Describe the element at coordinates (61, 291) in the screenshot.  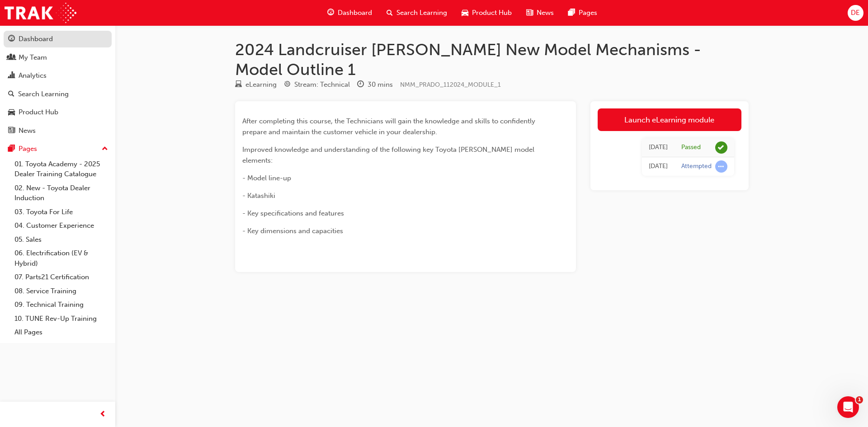
I see `a: 08. Service Training` at that location.